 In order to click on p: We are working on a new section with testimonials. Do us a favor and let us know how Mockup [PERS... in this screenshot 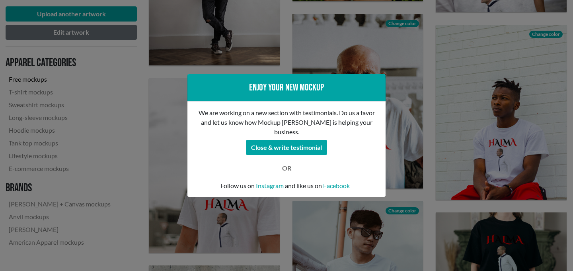, I will do `click(287, 122)`.